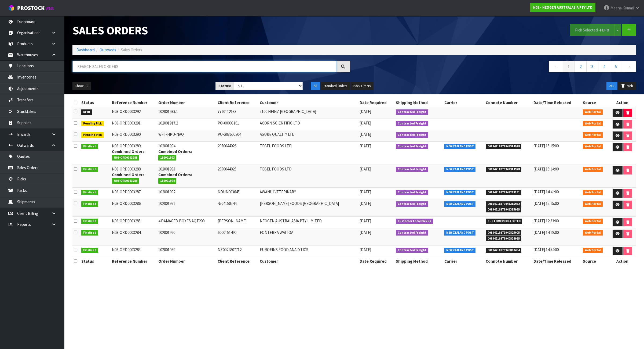  I want to click on button: All, so click(315, 86).